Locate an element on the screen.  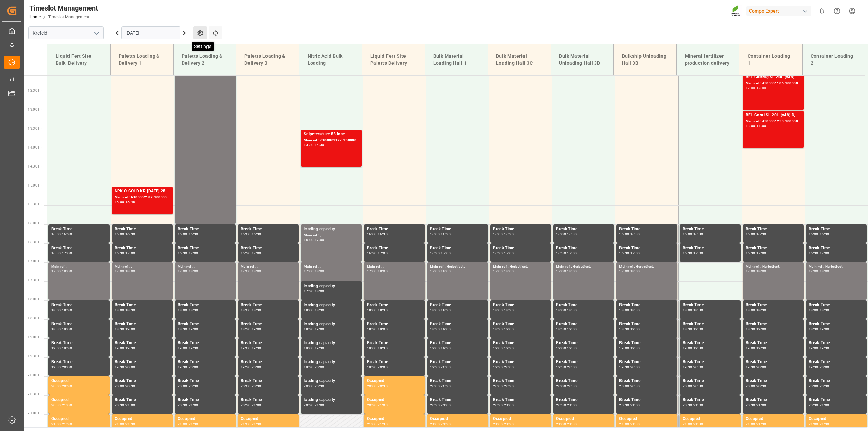
div: 12:00 is located at coordinates (751, 88).